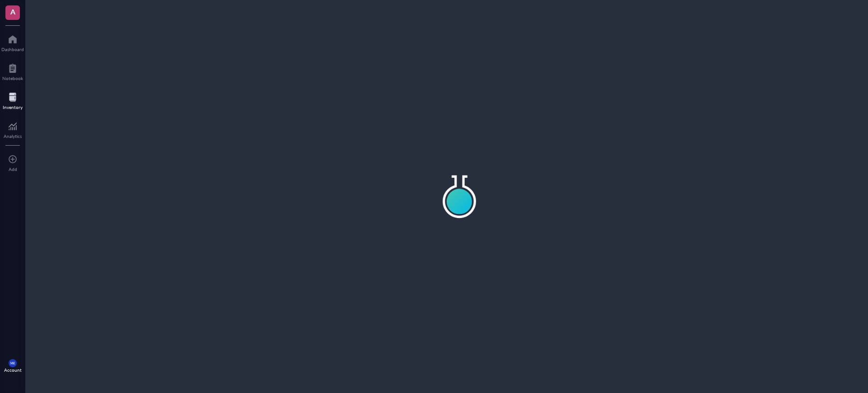  I want to click on a: Dashboard, so click(12, 42).